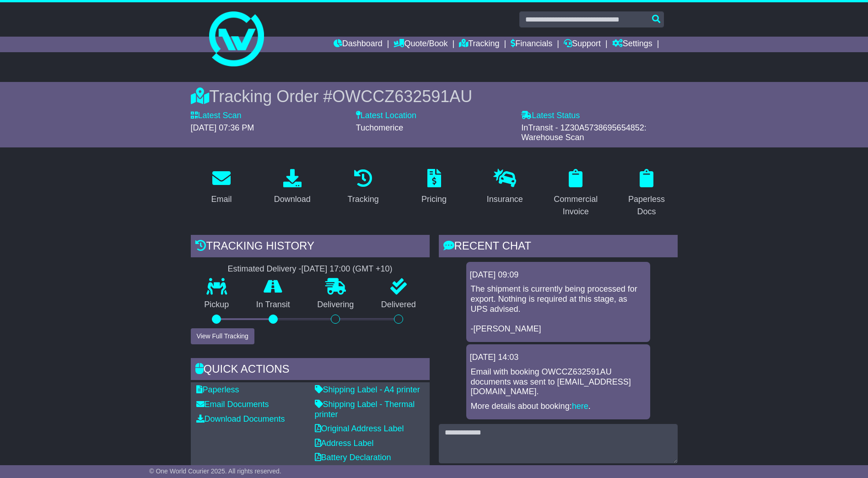 The image size is (868, 478). I want to click on a: Email Documents, so click(232, 405).